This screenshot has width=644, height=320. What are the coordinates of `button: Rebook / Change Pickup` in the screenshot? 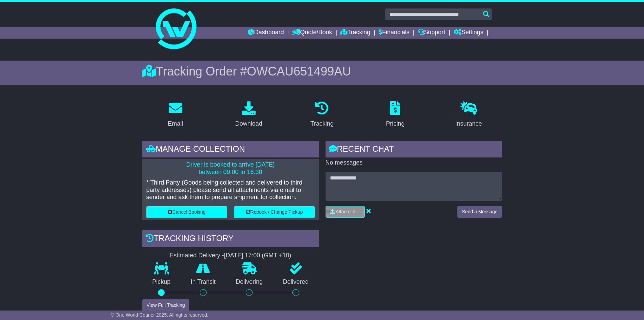 It's located at (274, 212).